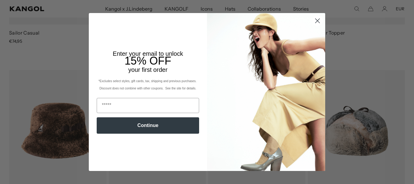 The width and height of the screenshot is (414, 184). I want to click on span: Enter your email to unlock, so click(148, 54).